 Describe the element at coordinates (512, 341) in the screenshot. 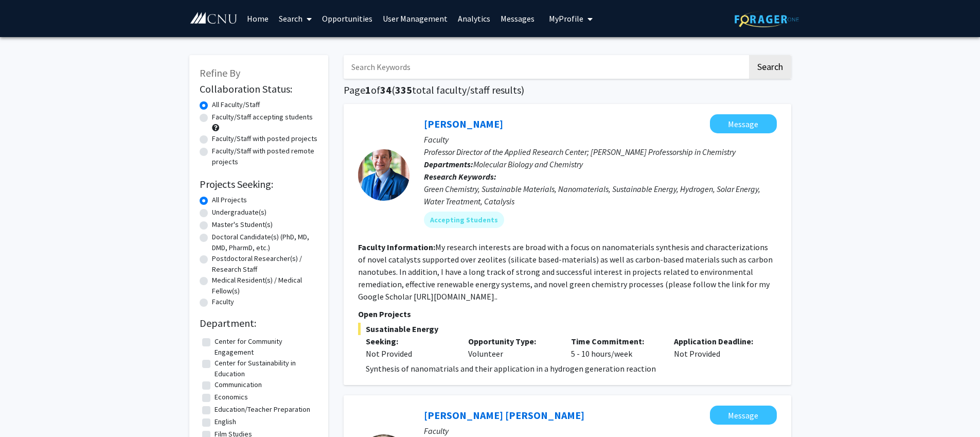

I see `p: Opportunity Type:` at that location.